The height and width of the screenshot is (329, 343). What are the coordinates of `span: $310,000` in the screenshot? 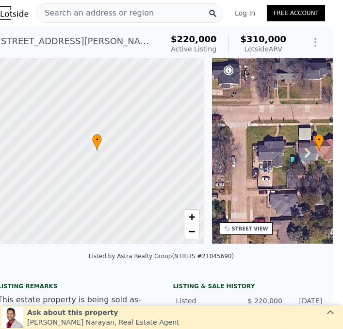 It's located at (263, 39).